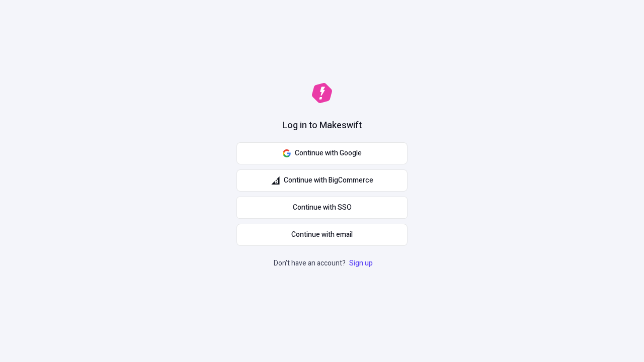 The image size is (644, 362). I want to click on button: Continue with email, so click(322, 235).